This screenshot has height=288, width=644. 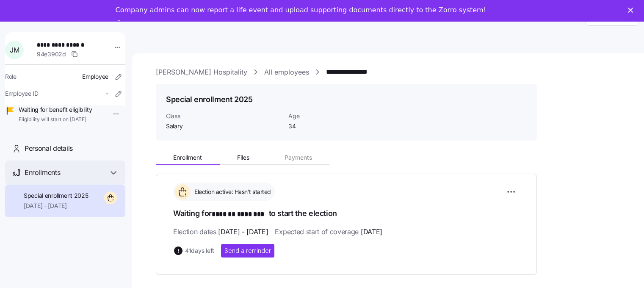 What do you see at coordinates (14, 50) in the screenshot?
I see `span: J M` at bounding box center [14, 50].